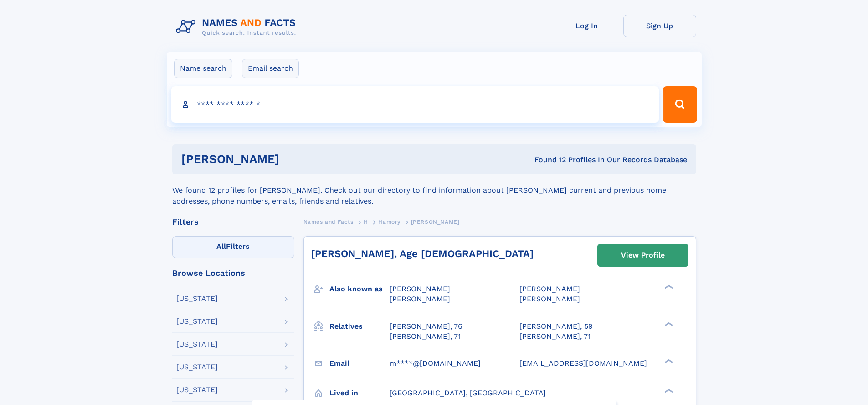  Describe the element at coordinates (329, 221) in the screenshot. I see `a: Names and Facts` at that location.